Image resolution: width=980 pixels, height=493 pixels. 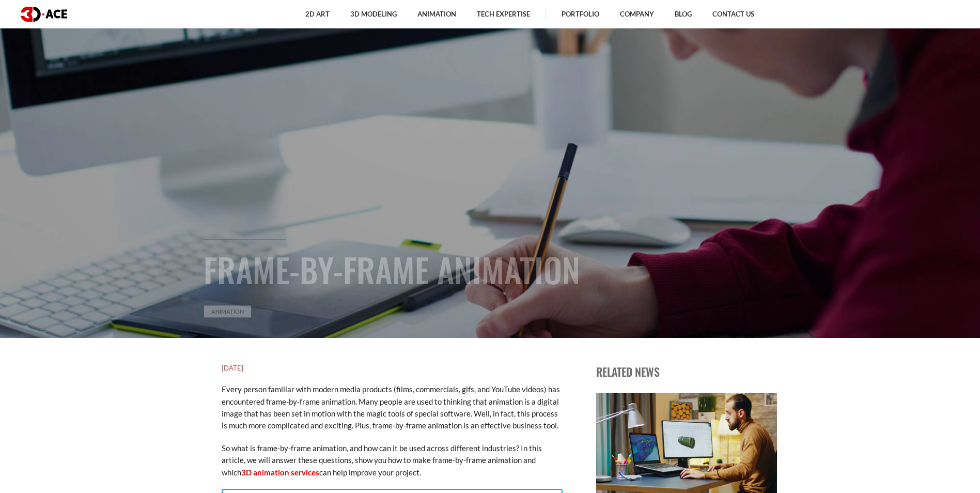 I want to click on p: Every person familiar with modern media products (films, commercials, gifs, and YouTube videos) h..., so click(x=392, y=408).